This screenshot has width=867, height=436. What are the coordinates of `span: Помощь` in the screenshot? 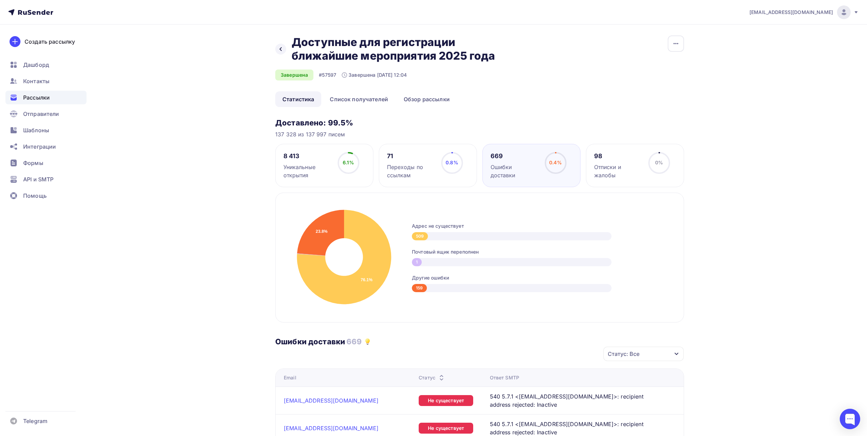 It's located at (35, 196).